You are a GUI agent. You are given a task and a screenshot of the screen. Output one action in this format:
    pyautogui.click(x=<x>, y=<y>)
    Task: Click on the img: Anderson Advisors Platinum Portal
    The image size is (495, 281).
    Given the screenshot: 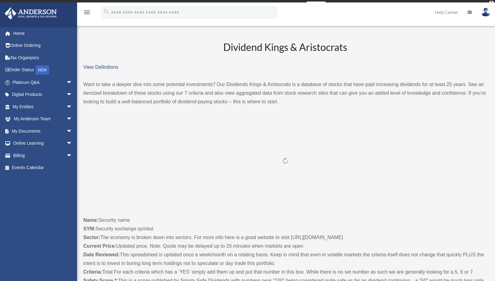 What is the action you would take?
    pyautogui.click(x=31, y=13)
    